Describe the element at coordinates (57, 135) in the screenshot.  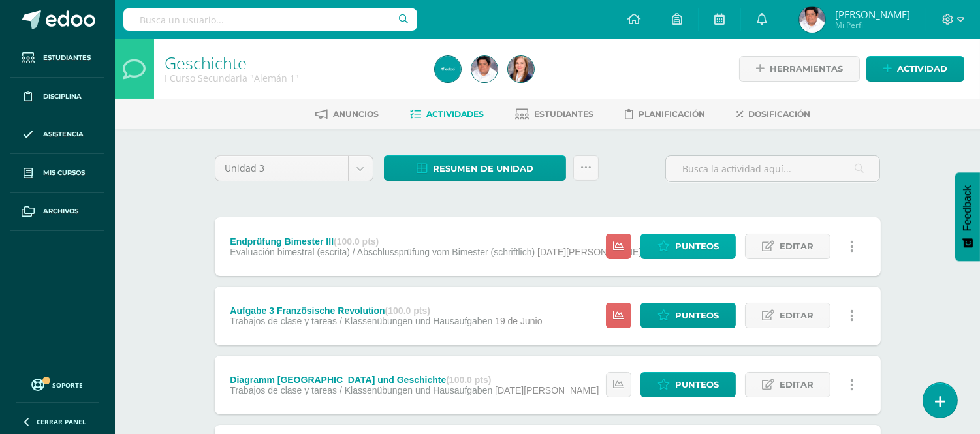
I see `a: Asistencia` at that location.